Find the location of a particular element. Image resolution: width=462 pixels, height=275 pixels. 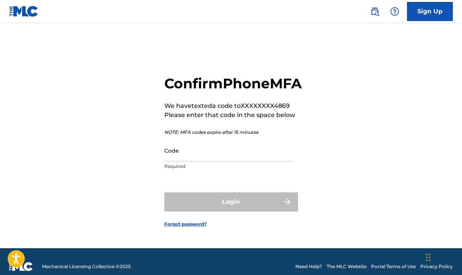

a: Sign Up is located at coordinates (430, 11).